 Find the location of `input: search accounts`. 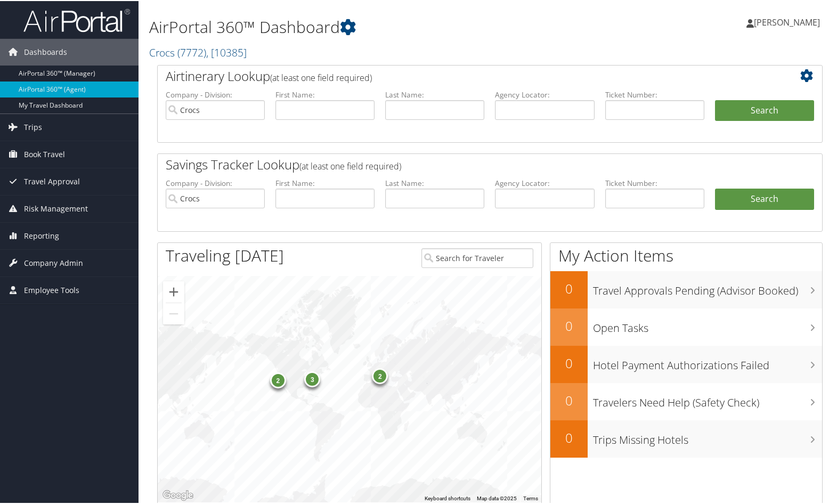

input: search accounts is located at coordinates (215, 197).